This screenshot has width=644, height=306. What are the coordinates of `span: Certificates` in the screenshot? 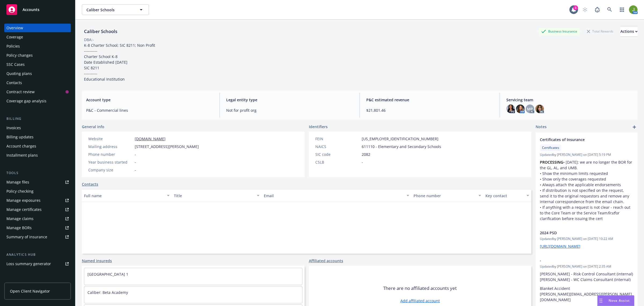 It's located at (551, 147).